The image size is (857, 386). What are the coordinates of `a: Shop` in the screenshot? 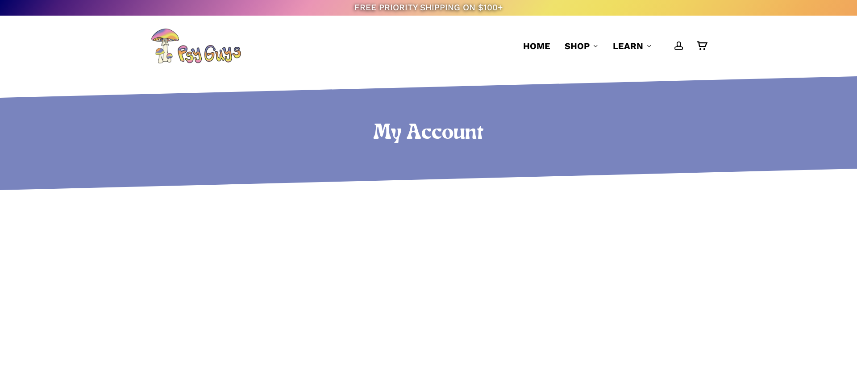 It's located at (582, 46).